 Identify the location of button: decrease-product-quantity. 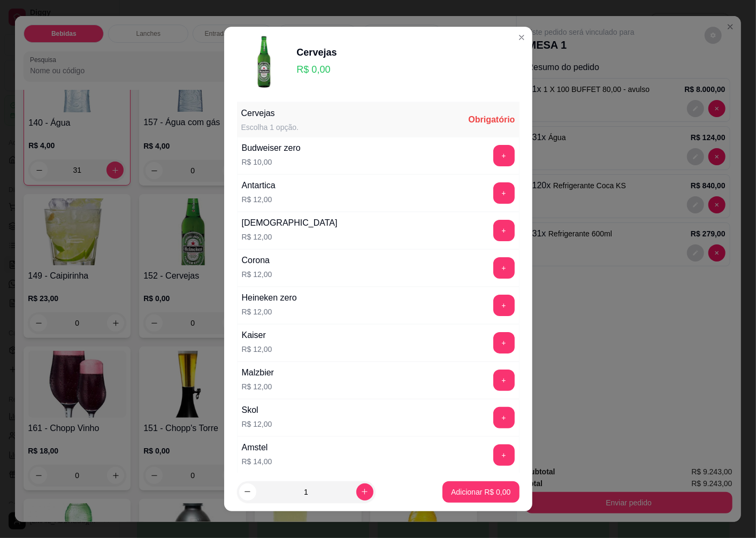
(248, 492).